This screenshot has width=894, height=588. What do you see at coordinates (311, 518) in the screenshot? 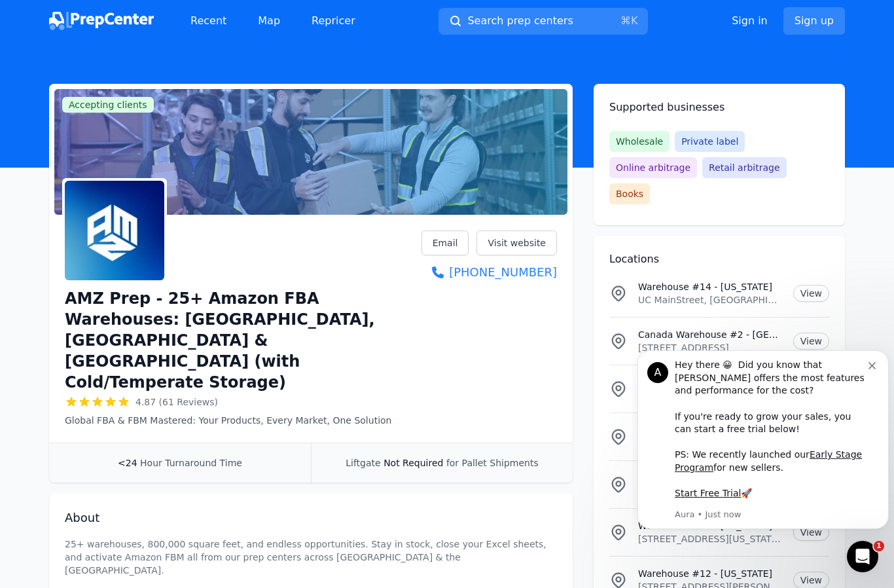
I see `h2: About` at bounding box center [311, 518].